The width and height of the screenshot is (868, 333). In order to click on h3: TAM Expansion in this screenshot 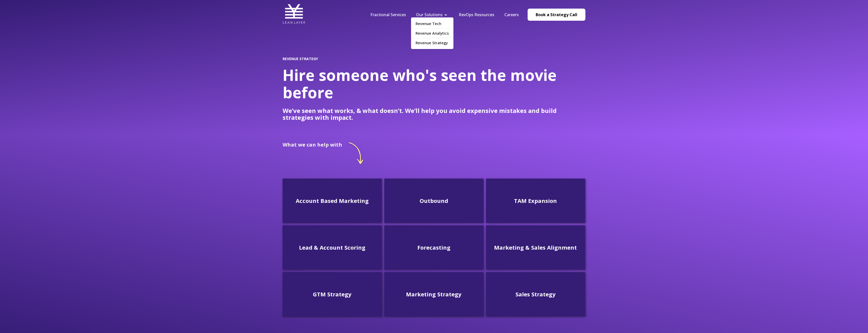, I will do `click(535, 201)`.